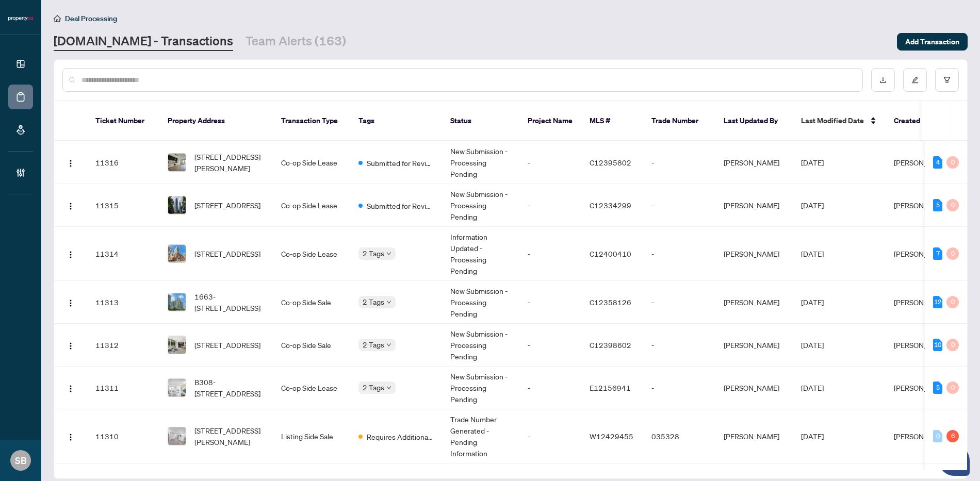 The height and width of the screenshot is (481, 980). Describe the element at coordinates (123, 388) in the screenshot. I see `td: 11311` at that location.